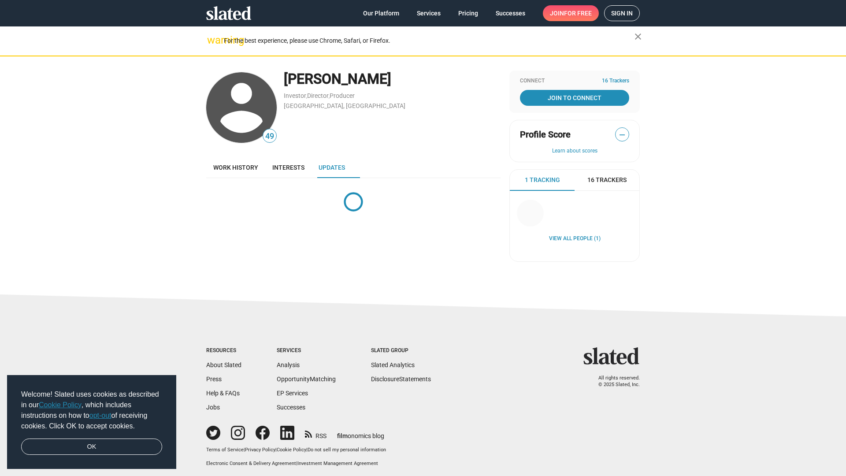 The height and width of the screenshot is (476, 846). What do you see at coordinates (392, 365) in the screenshot?
I see `a: Slated Analytics` at bounding box center [392, 365].